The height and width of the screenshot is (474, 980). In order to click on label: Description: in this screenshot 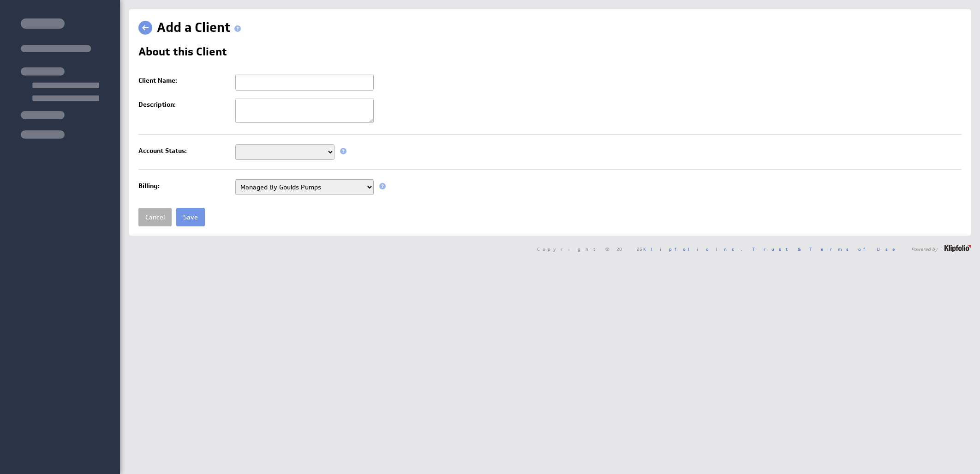, I will do `click(157, 105)`.